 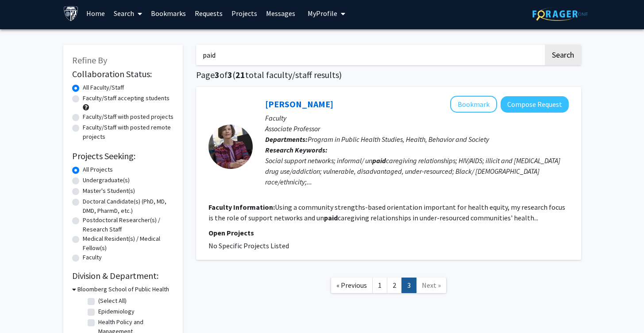 What do you see at coordinates (97, 169) in the screenshot?
I see `label: All Projects` at bounding box center [97, 169].